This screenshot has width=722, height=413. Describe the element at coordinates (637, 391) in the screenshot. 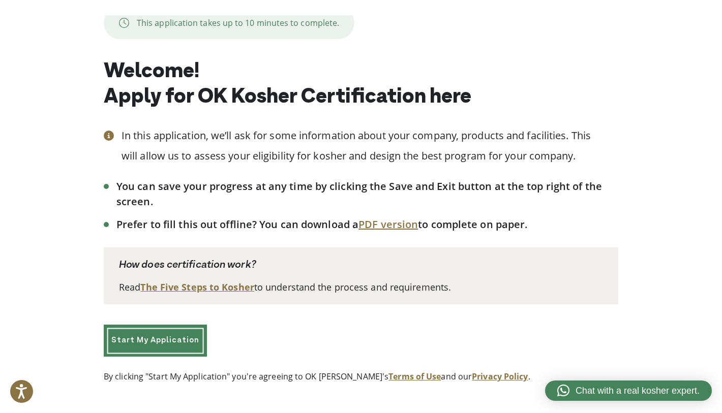

I see `span: Chat with a real kosher expert.` at that location.